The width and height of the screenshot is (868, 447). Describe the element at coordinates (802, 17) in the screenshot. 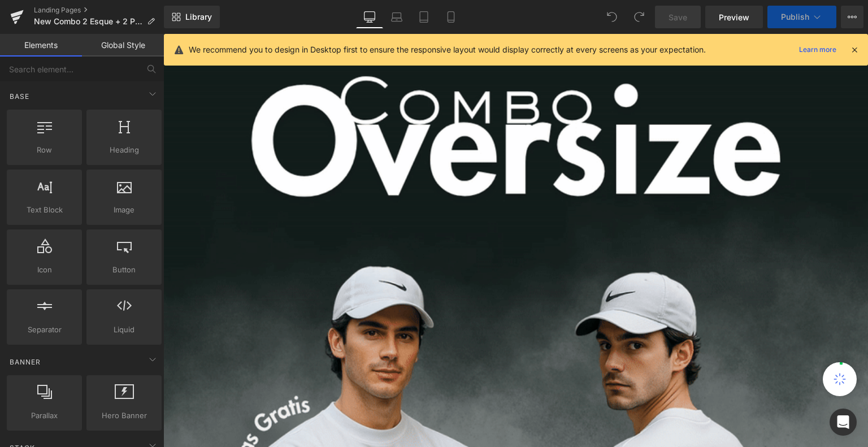

I see `button: Publish` at that location.